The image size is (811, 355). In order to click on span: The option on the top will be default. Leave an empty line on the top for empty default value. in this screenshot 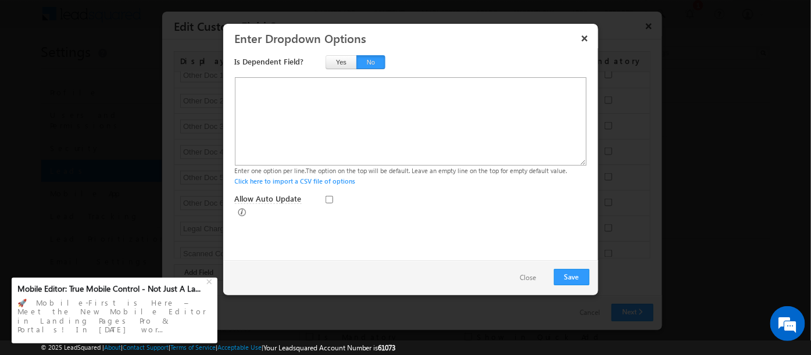, I will do `click(437, 170)`.